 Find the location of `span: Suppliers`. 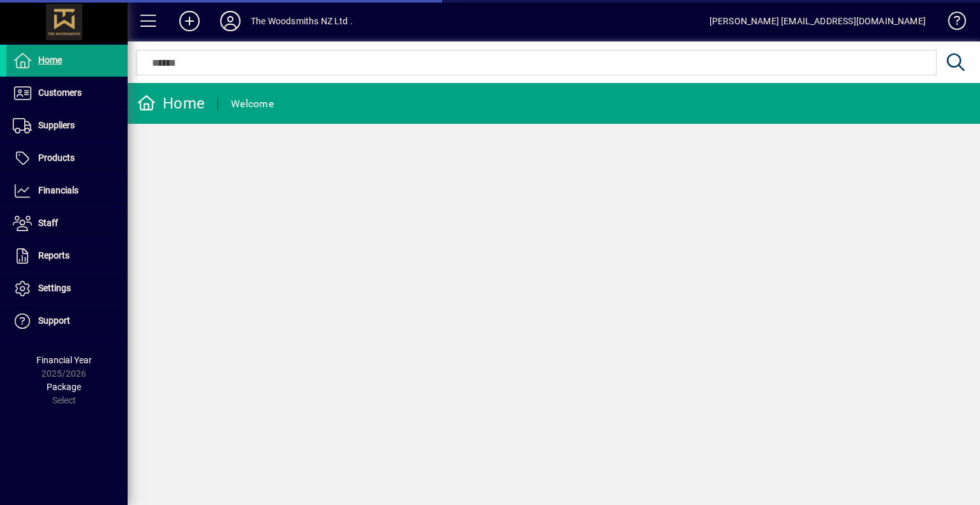

span: Suppliers is located at coordinates (56, 125).